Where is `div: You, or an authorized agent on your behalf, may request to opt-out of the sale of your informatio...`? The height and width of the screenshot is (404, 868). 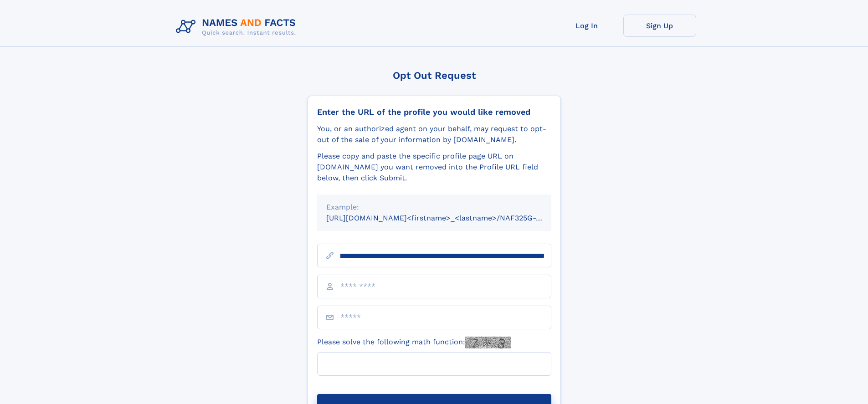
div: You, or an authorized agent on your behalf, may request to opt-out of the sale of your informatio... is located at coordinates (434, 134).